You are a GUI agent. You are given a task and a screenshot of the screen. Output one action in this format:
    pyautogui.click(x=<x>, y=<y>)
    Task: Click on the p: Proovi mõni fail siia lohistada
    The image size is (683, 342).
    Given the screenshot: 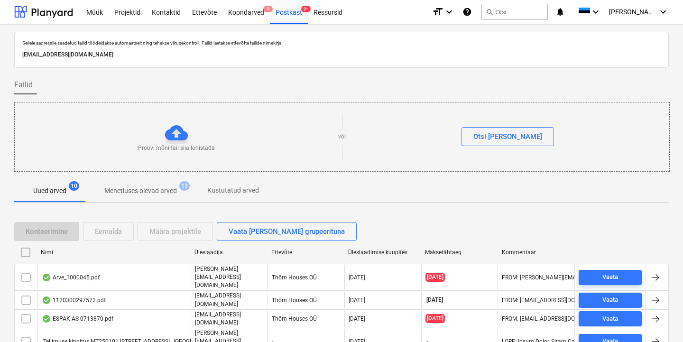 What is the action you would take?
    pyautogui.click(x=176, y=148)
    